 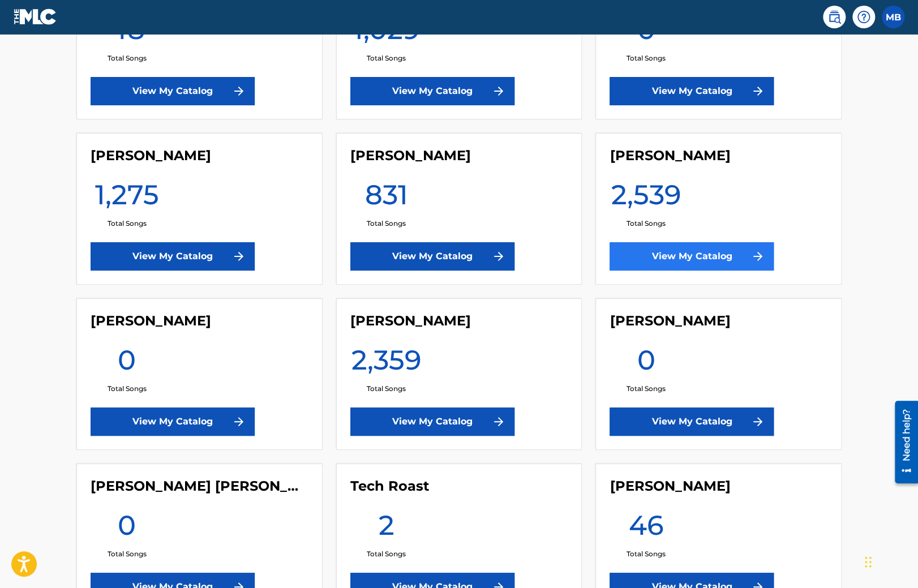 What do you see at coordinates (889, 561) in the screenshot?
I see `div: Chat Widget` at bounding box center [889, 561].